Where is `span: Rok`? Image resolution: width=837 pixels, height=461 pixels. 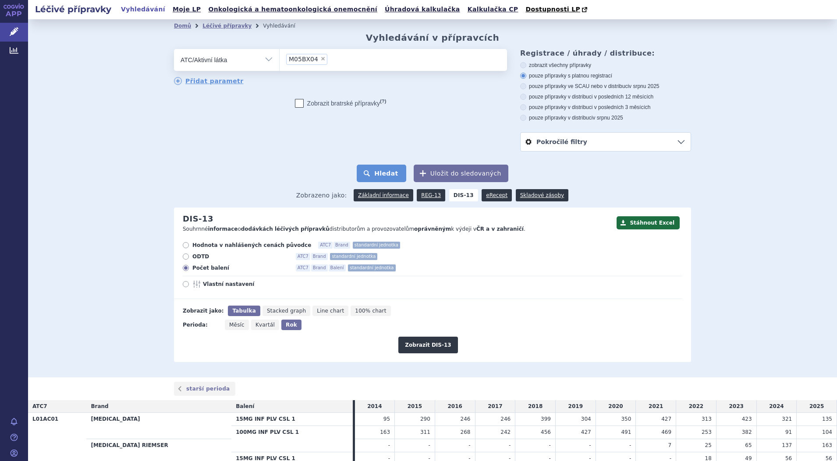 span: Rok is located at coordinates (291, 325).